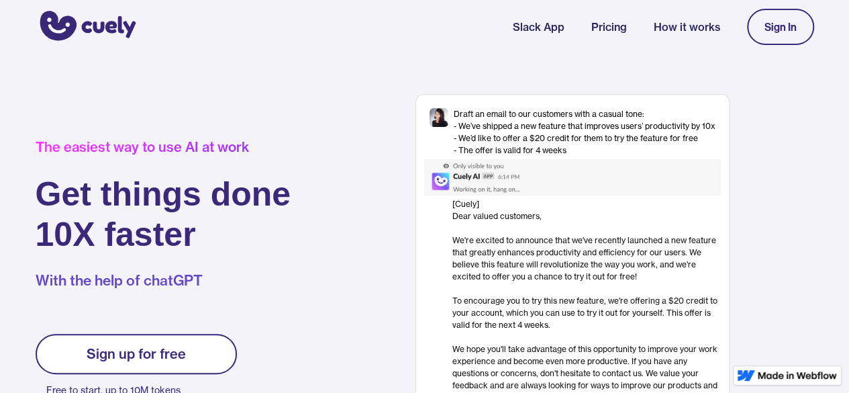 This screenshot has height=393, width=849. I want to click on a: Sign In, so click(781, 27).